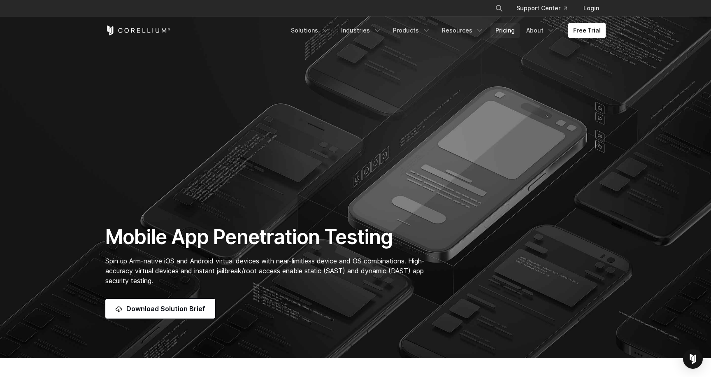 This screenshot has height=377, width=711. What do you see at coordinates (310, 30) in the screenshot?
I see `a: Solutions` at bounding box center [310, 30].